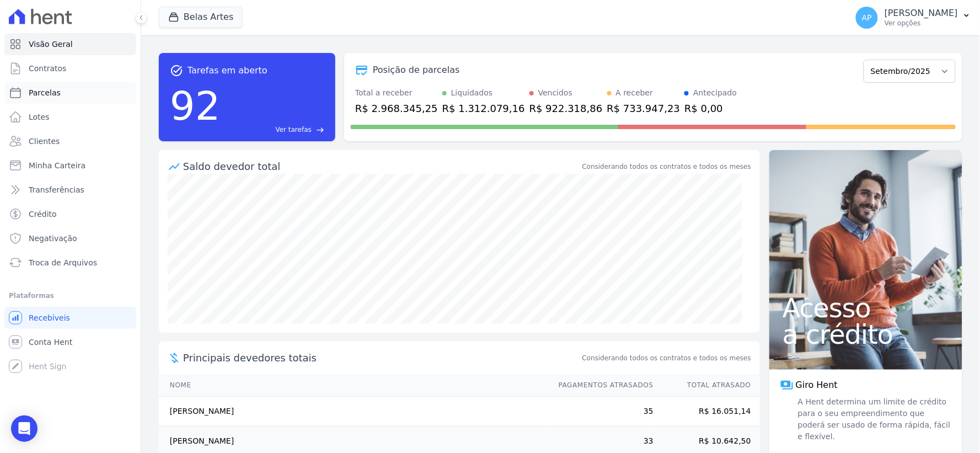 Image resolution: width=980 pixels, height=453 pixels. Describe the element at coordinates (70, 93) in the screenshot. I see `a: Parcelas` at that location.